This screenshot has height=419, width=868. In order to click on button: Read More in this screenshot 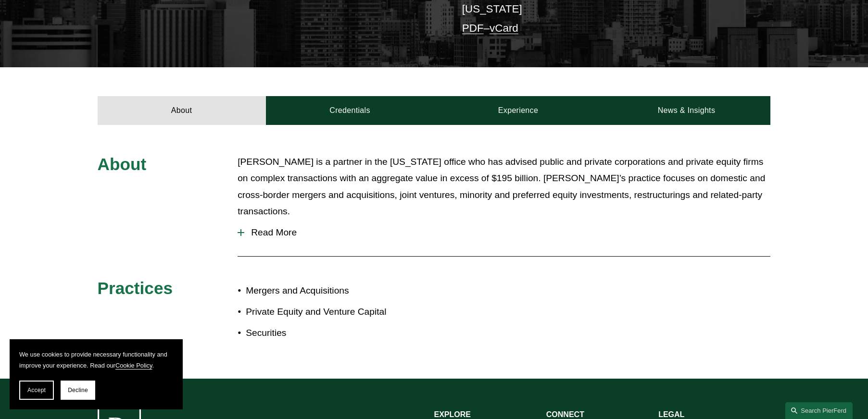, I will do `click(504, 233)`.